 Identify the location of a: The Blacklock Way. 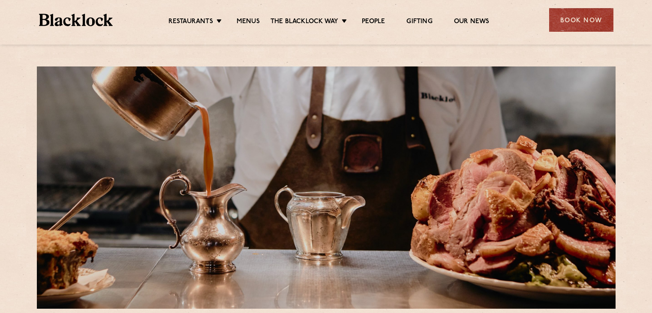
(304, 22).